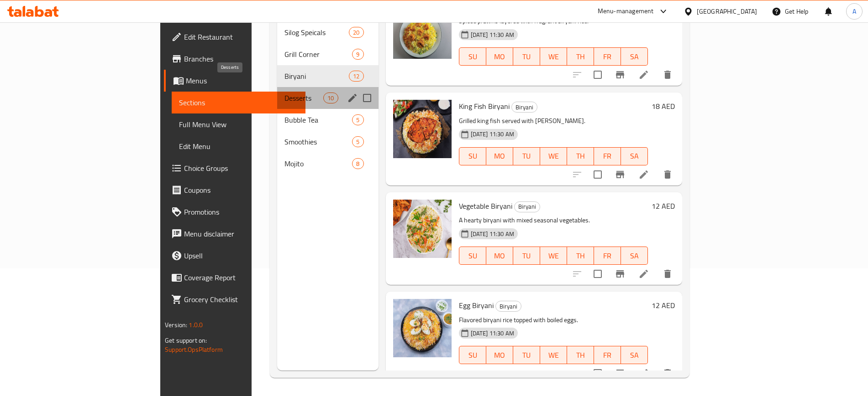 The width and height of the screenshot is (868, 396). What do you see at coordinates (234, 278) in the screenshot?
I see `a: Coverage Report` at bounding box center [234, 278].